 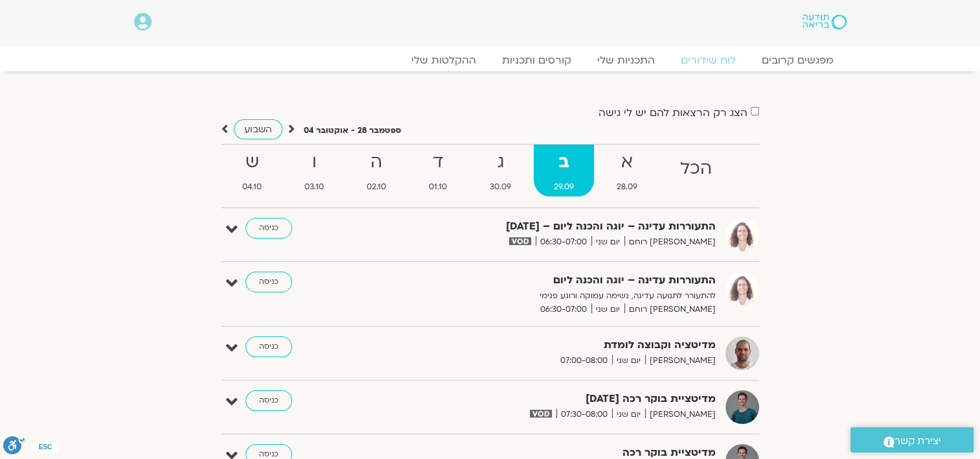 I want to click on a: קורסים ותכניות, so click(x=536, y=61).